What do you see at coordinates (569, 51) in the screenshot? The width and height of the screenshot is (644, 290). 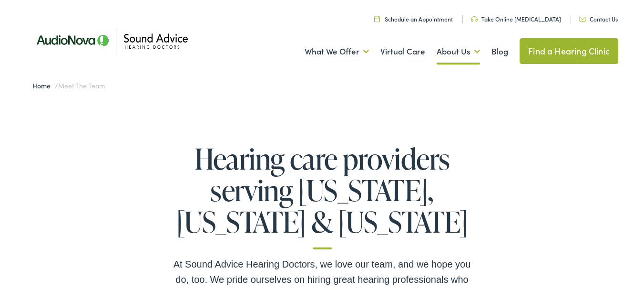 I see `a: Find a Hearing Clinic` at bounding box center [569, 51].